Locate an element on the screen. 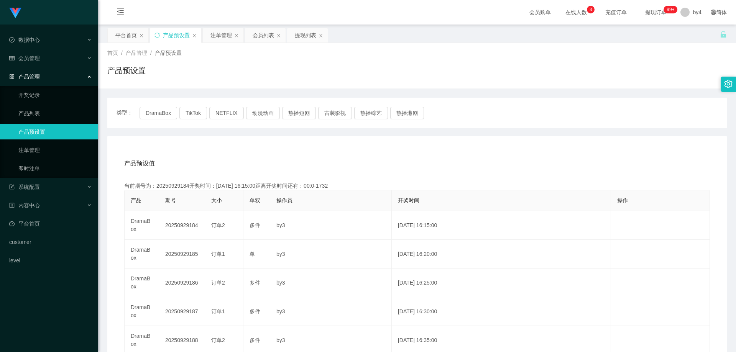  span: 大小 is located at coordinates (216, 200).